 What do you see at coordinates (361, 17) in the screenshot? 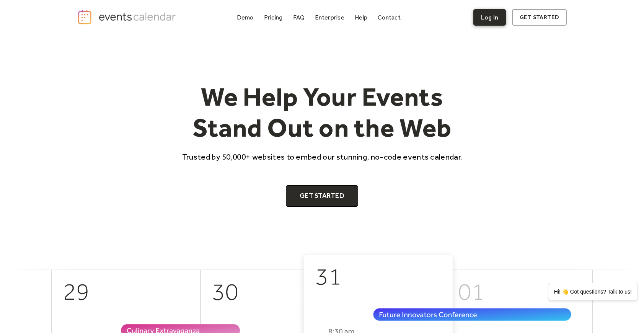
I see `div: Help` at bounding box center [361, 17].